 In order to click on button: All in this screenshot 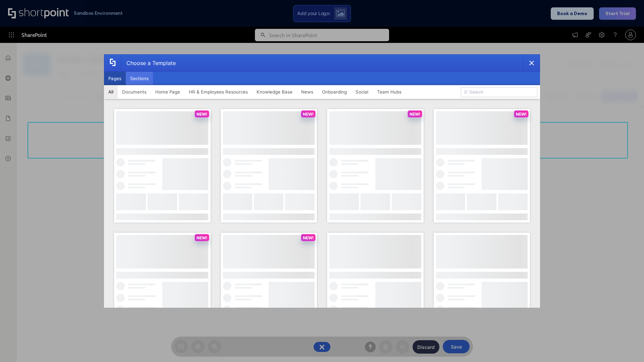, I will do `click(111, 92)`.